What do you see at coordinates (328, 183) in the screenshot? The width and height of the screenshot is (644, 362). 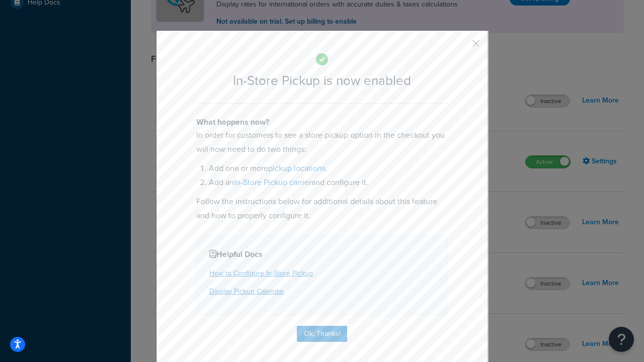 I see `li: Add an and configure it.` at bounding box center [328, 183].